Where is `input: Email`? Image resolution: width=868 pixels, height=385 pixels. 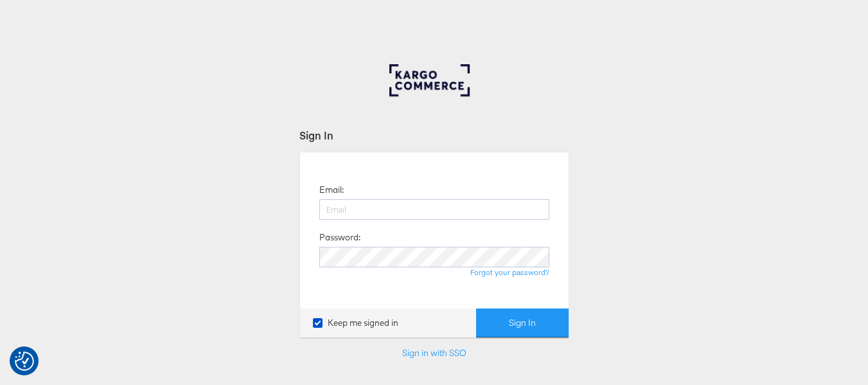 input: Email is located at coordinates (435, 209).